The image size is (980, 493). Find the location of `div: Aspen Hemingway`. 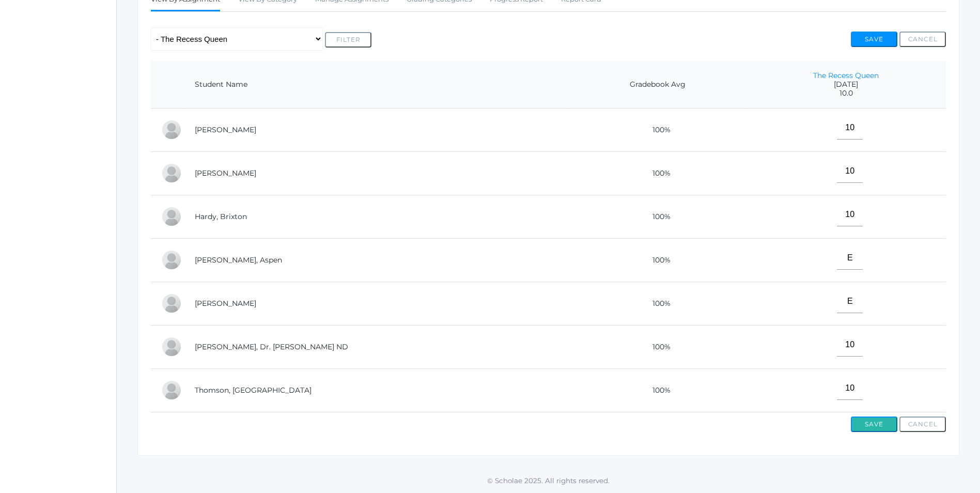

div: Aspen Hemingway is located at coordinates (172, 260).